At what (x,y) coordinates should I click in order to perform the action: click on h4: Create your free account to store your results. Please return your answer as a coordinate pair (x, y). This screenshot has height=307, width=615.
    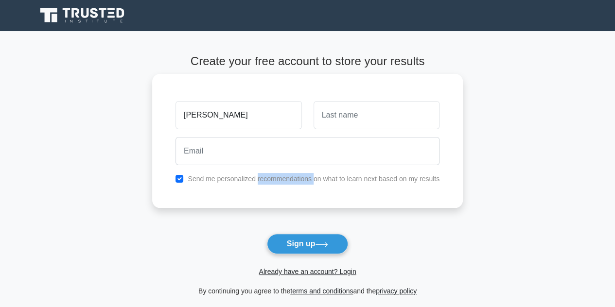
    Looking at the image, I should click on (307, 61).